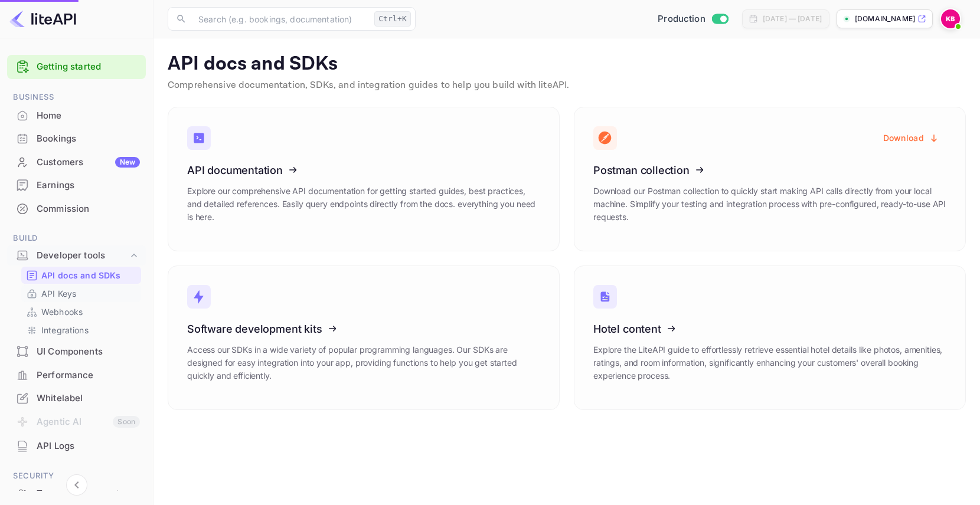  Describe the element at coordinates (81, 312) in the screenshot. I see `a: Webhooks` at that location.